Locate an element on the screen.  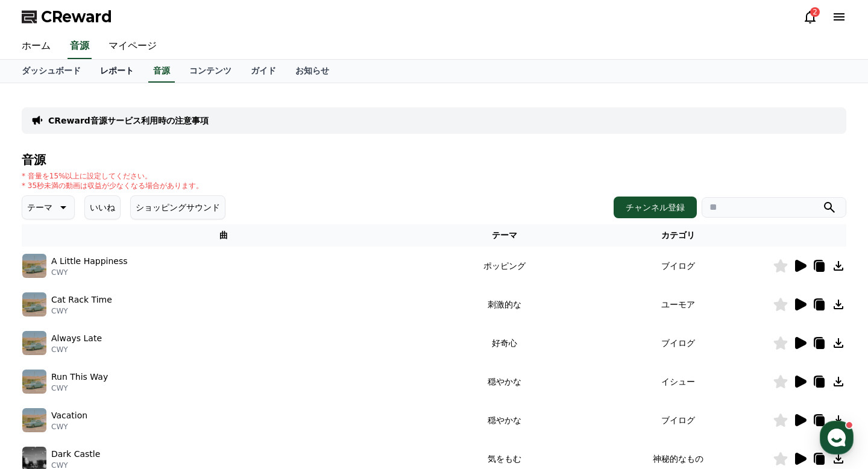
span: Messages is located at coordinates (118, 392).